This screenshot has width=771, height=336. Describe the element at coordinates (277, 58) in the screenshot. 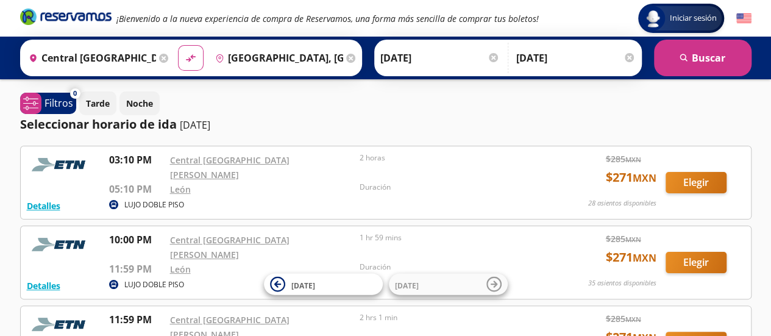

I see `input: Buscar Destino` at that location.